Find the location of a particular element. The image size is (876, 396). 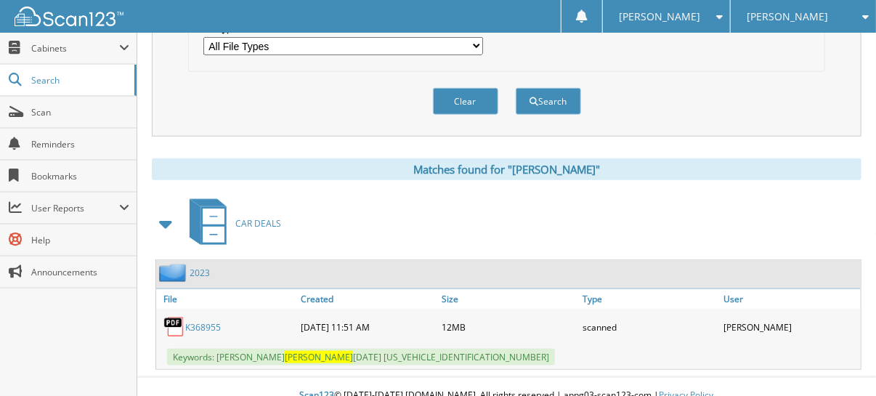

a: User is located at coordinates (791, 299).